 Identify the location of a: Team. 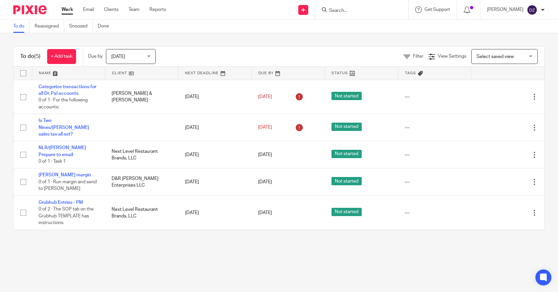
(134, 10).